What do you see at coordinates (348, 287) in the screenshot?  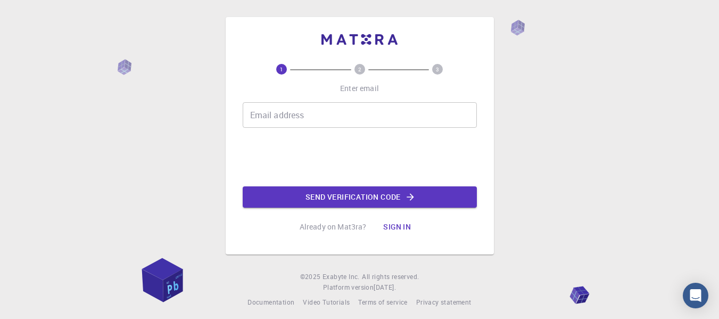 I see `span: Platform version` at bounding box center [348, 287].